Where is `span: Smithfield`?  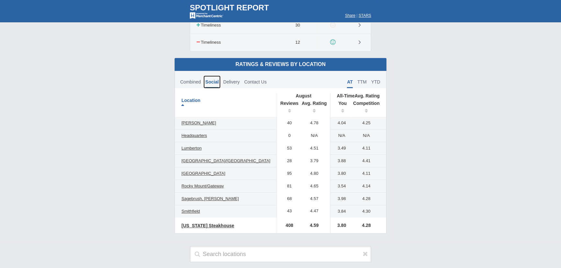 span: Smithfield is located at coordinates (190, 211).